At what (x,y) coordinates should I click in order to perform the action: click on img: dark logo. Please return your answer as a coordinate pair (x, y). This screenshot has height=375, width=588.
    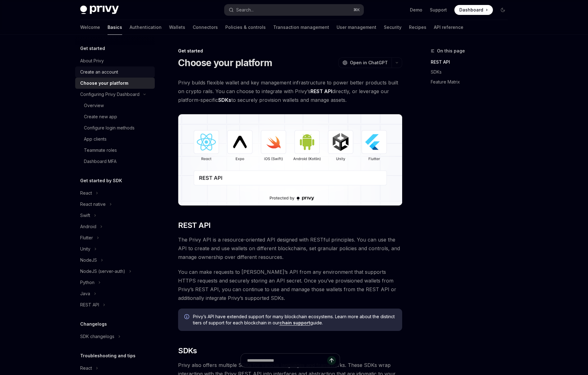
    Looking at the image, I should click on (99, 10).